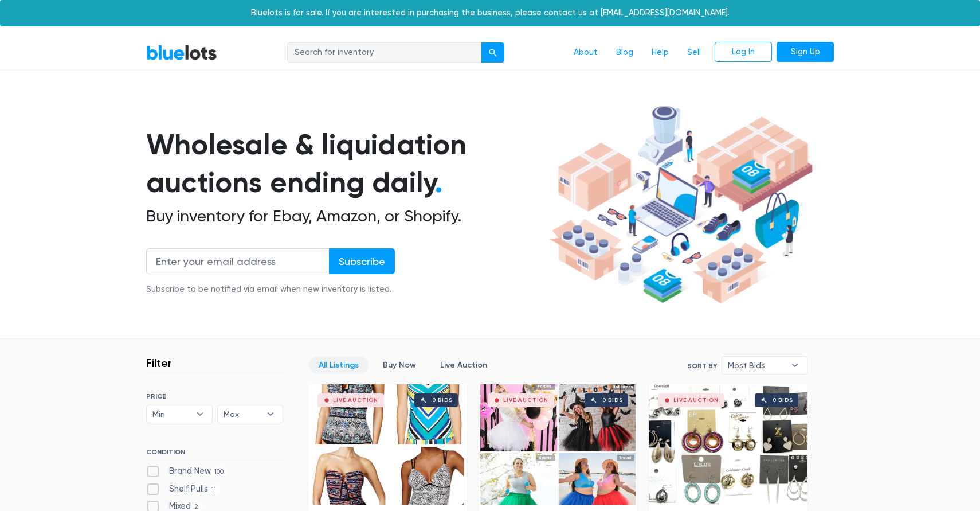 This screenshot has height=511, width=980. Describe the element at coordinates (339, 365) in the screenshot. I see `a: All Listings` at that location.